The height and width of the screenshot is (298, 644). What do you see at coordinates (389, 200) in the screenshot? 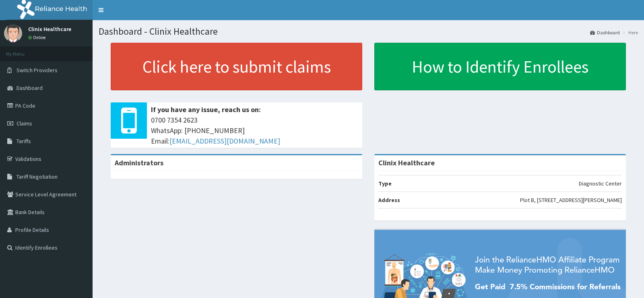
I see `b: Address` at bounding box center [389, 200].